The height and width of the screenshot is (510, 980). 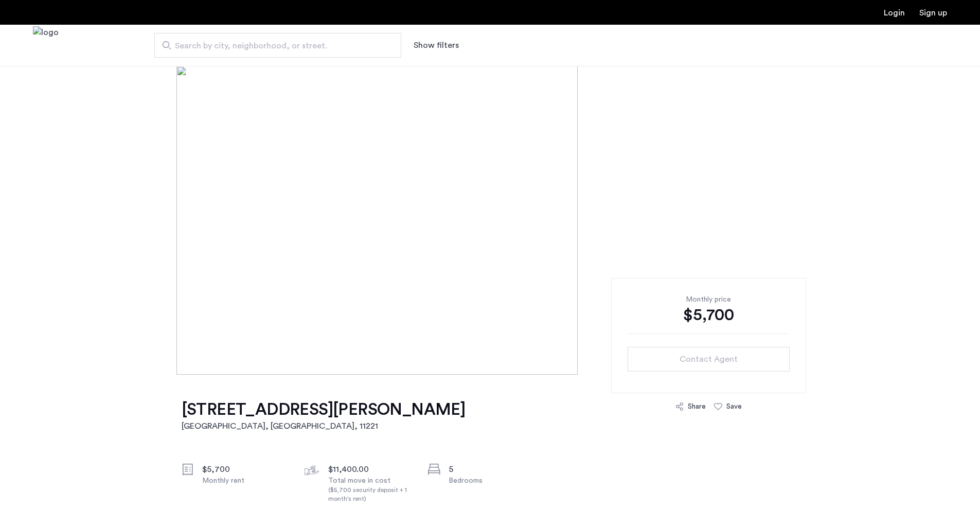 What do you see at coordinates (490, 220) in the screenshot?
I see `img: [object%20Object]` at bounding box center [490, 220].